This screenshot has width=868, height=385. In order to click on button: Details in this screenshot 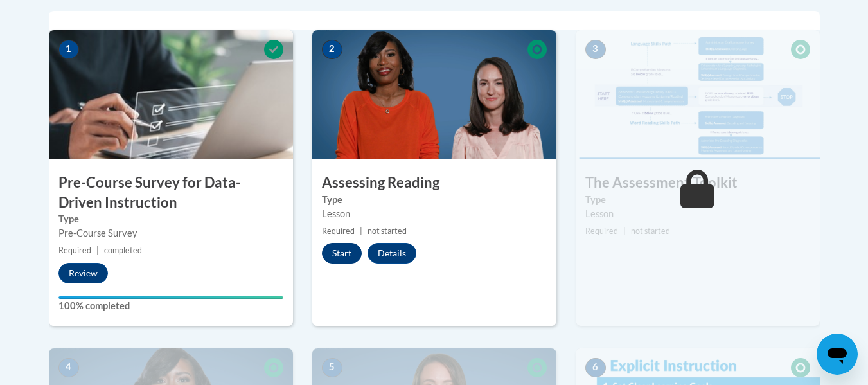, I will do `click(392, 253)`.